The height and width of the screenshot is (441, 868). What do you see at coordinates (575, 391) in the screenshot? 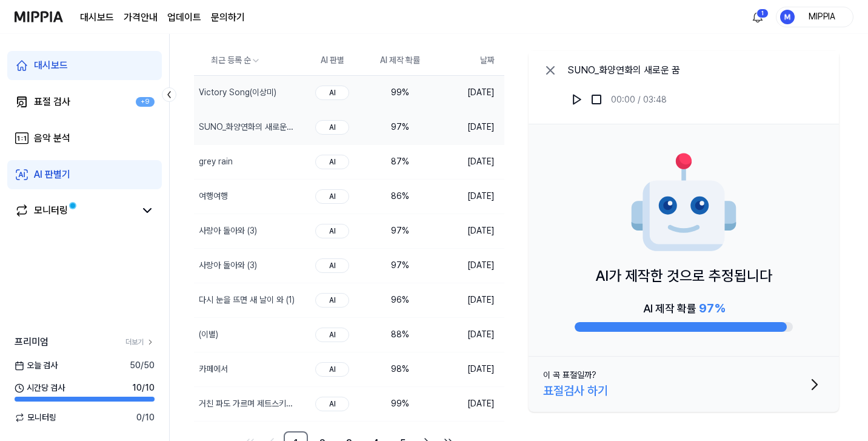
I see `div: 표절검사 하기` at bounding box center [575, 391].